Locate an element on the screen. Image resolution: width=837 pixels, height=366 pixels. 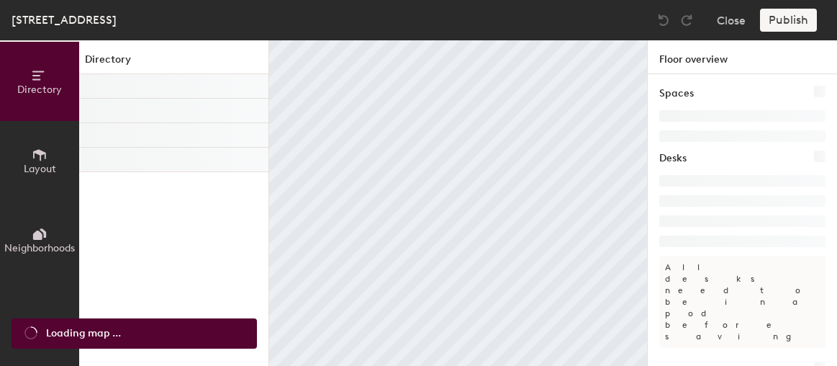
img: Undo is located at coordinates (664, 20).